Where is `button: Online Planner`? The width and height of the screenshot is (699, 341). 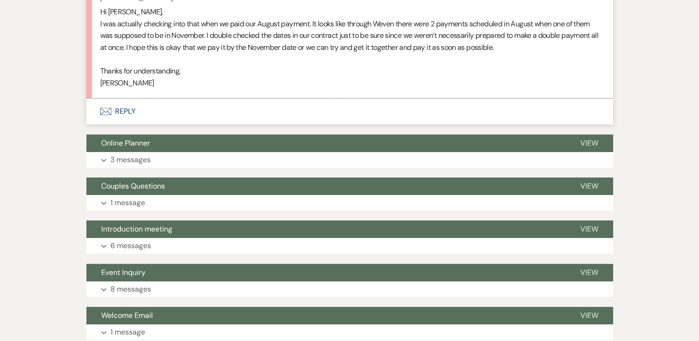 button: Online Planner is located at coordinates (326, 143).